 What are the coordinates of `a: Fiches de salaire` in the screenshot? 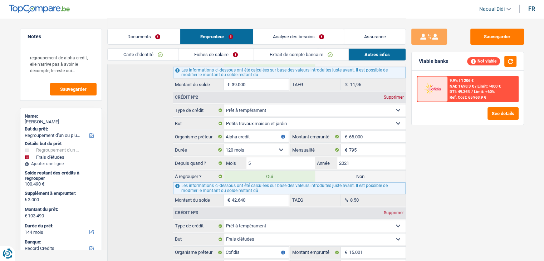 It's located at (216, 54).